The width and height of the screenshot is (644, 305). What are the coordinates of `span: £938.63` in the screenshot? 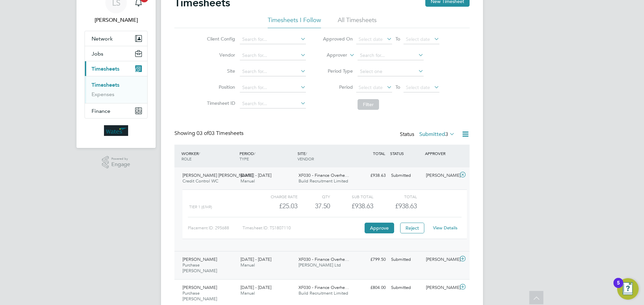 It's located at (406, 206).